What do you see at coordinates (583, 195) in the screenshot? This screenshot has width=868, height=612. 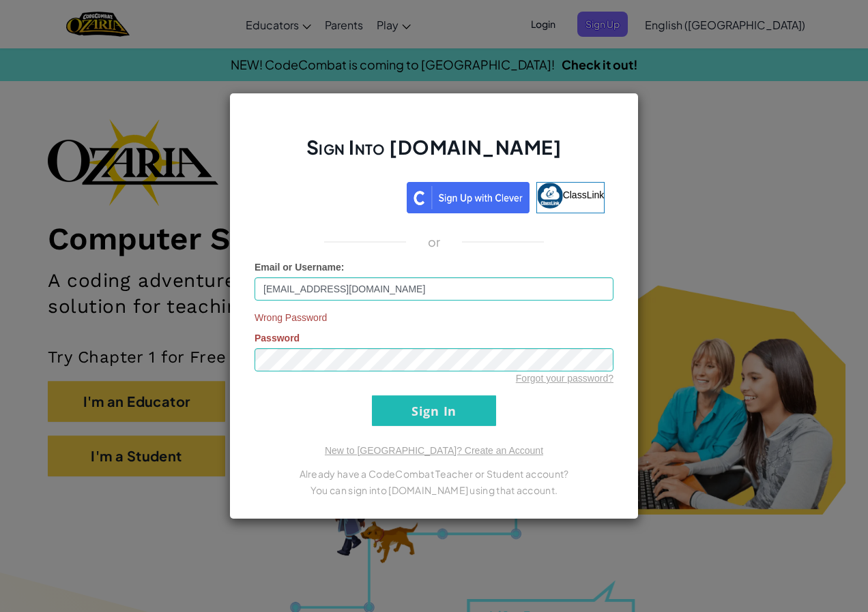 I see `span: ClassLink` at bounding box center [583, 195].